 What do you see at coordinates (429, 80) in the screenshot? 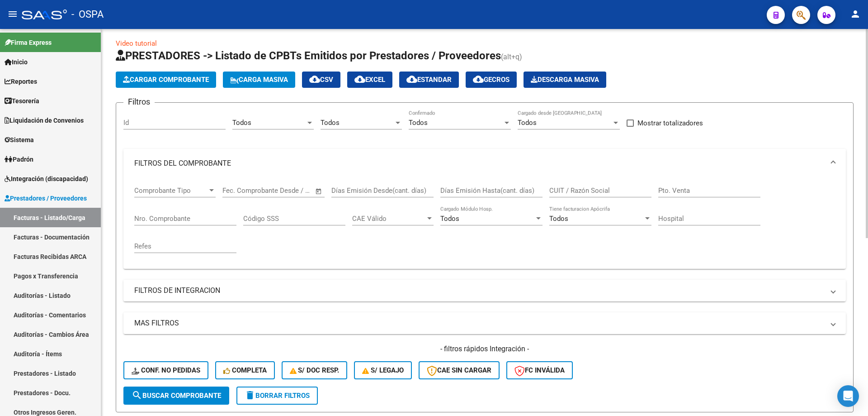
I see `span: Estandar` at bounding box center [429, 80].